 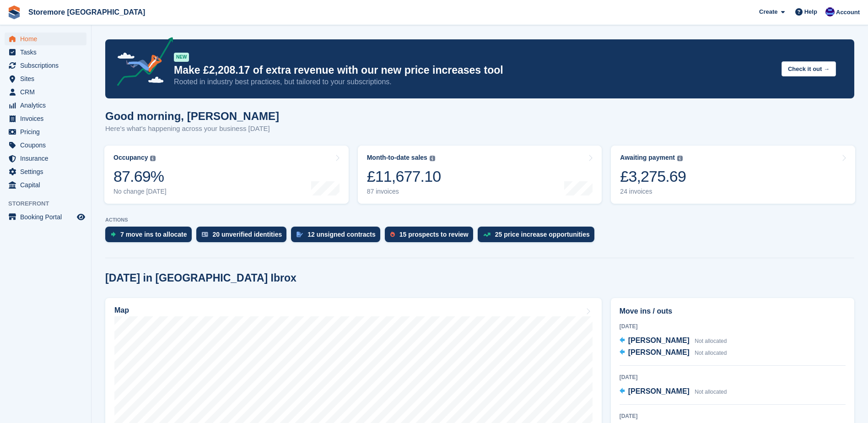 I want to click on div: Occupancy, so click(x=131, y=157).